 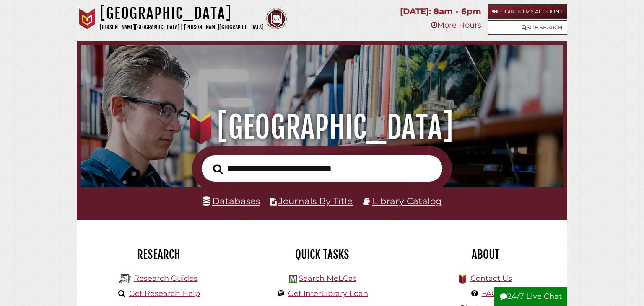 What do you see at coordinates (528, 11) in the screenshot?
I see `a: Login to My Account` at bounding box center [528, 11].